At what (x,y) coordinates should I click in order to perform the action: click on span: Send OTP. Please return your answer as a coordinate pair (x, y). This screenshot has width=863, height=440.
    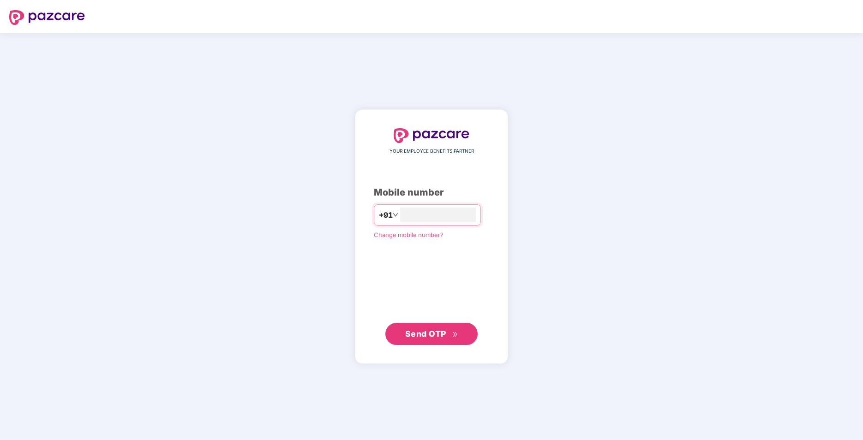
    Looking at the image, I should click on (426, 334).